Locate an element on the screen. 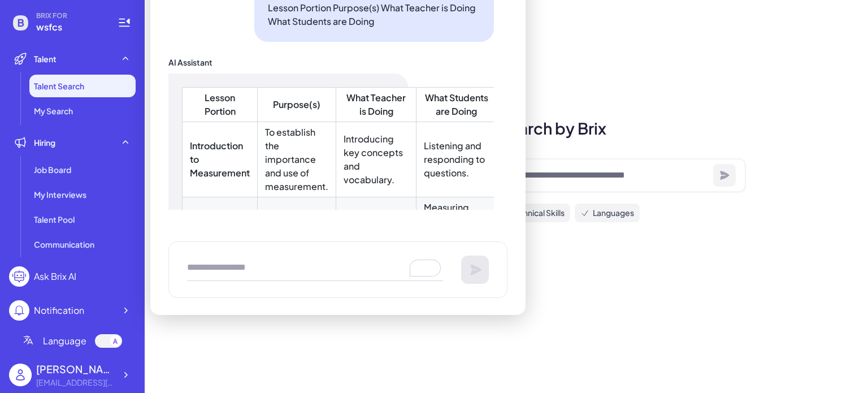 The image size is (868, 393). span: BRIX FOR is located at coordinates (70, 16).